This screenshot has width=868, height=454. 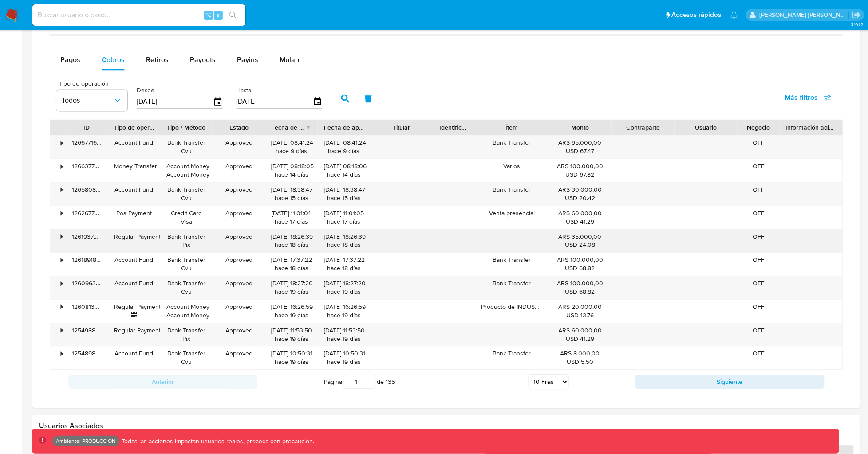 I want to click on span: Accesos rápidos, so click(x=697, y=15).